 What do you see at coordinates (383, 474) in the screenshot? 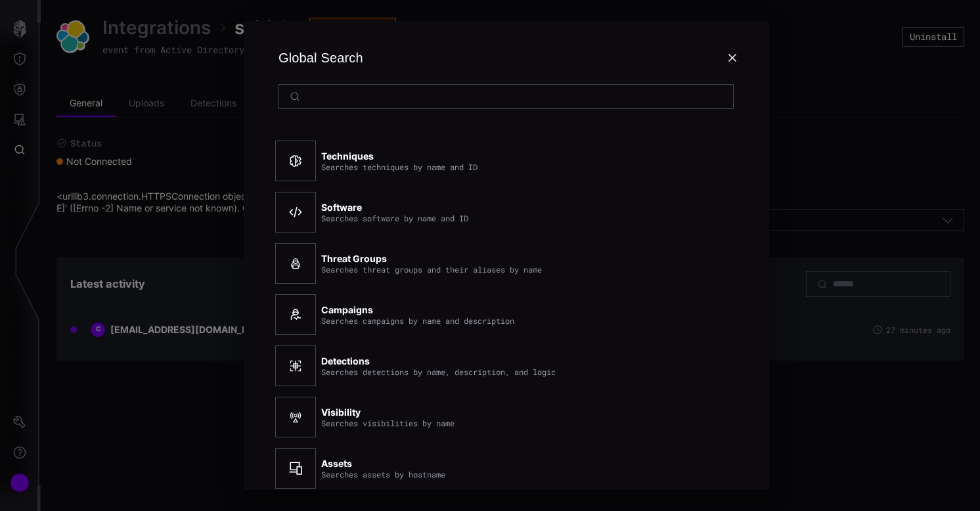
I see `div: Searches assets by hostname` at bounding box center [383, 474].